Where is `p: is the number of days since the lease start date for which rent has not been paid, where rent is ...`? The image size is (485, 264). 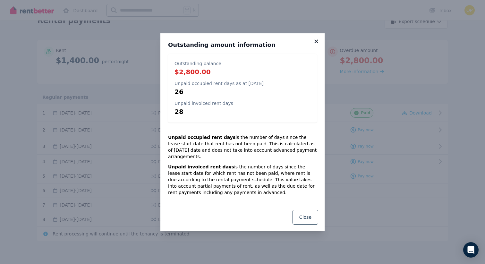 p: is the number of days since the lease start date for which rent has not been paid, where rent is ... is located at coordinates (242, 180).